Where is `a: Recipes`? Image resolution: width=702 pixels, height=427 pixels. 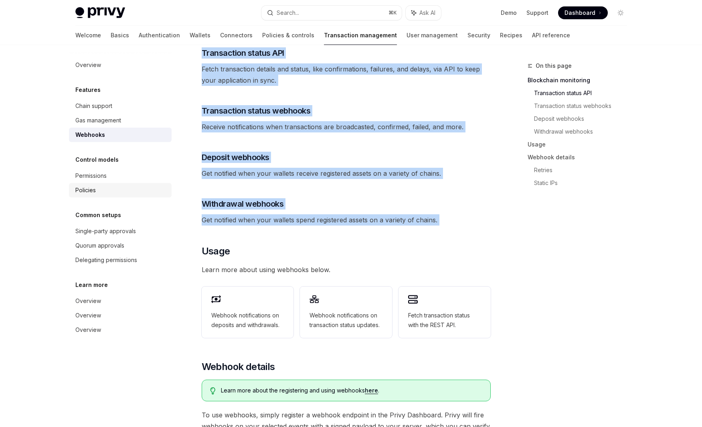 a: Recipes is located at coordinates (511, 35).